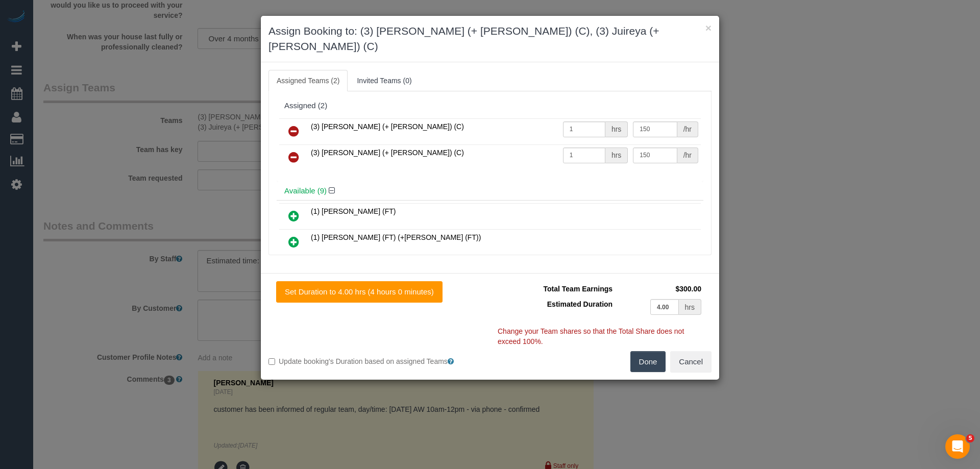 The height and width of the screenshot is (469, 980). What do you see at coordinates (384, 80) in the screenshot?
I see `a: Invited Teams (0)` at bounding box center [384, 80].